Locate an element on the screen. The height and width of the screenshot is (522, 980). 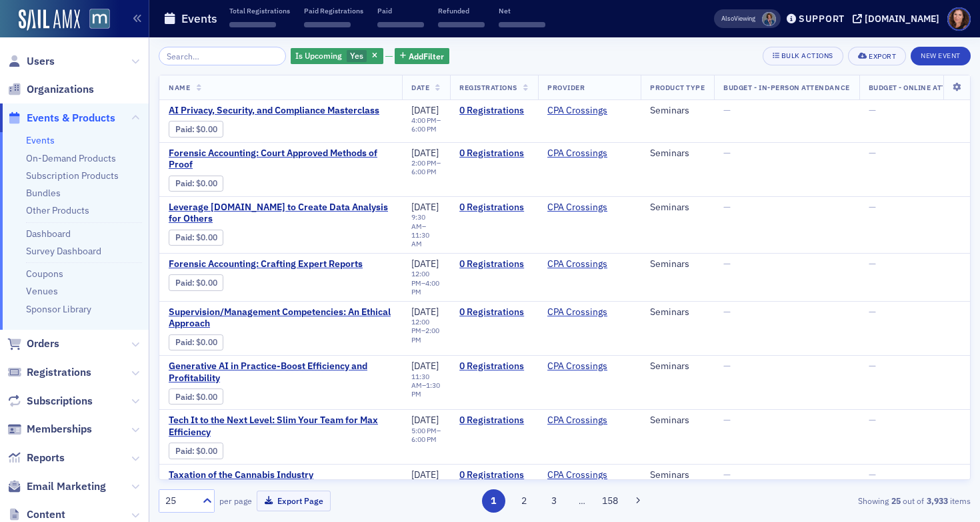
time: 11:30 AM is located at coordinates (420, 238).